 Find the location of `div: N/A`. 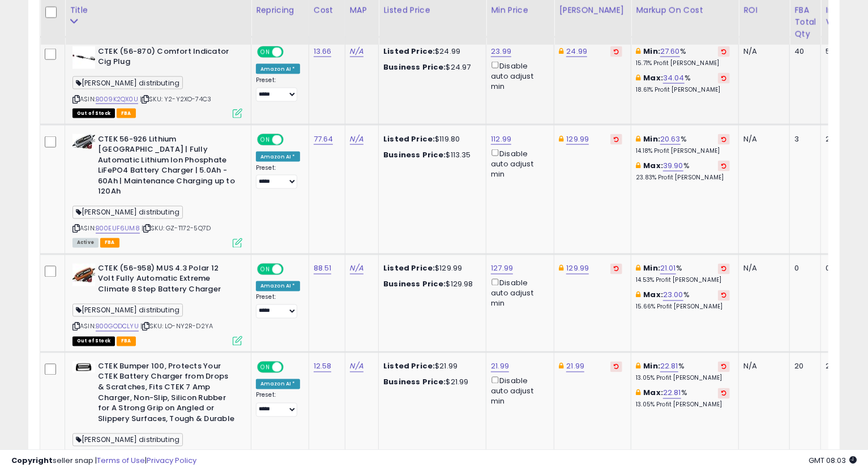

div: N/A is located at coordinates (762, 140).